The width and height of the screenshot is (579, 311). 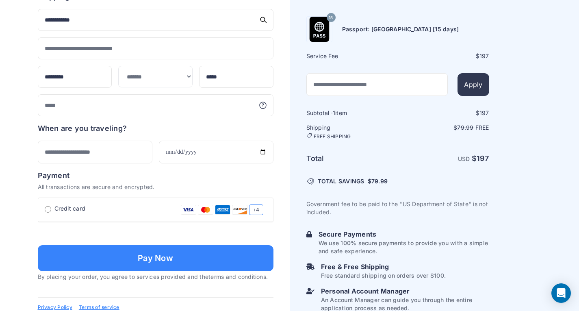 I want to click on span: Credit card, so click(x=70, y=208).